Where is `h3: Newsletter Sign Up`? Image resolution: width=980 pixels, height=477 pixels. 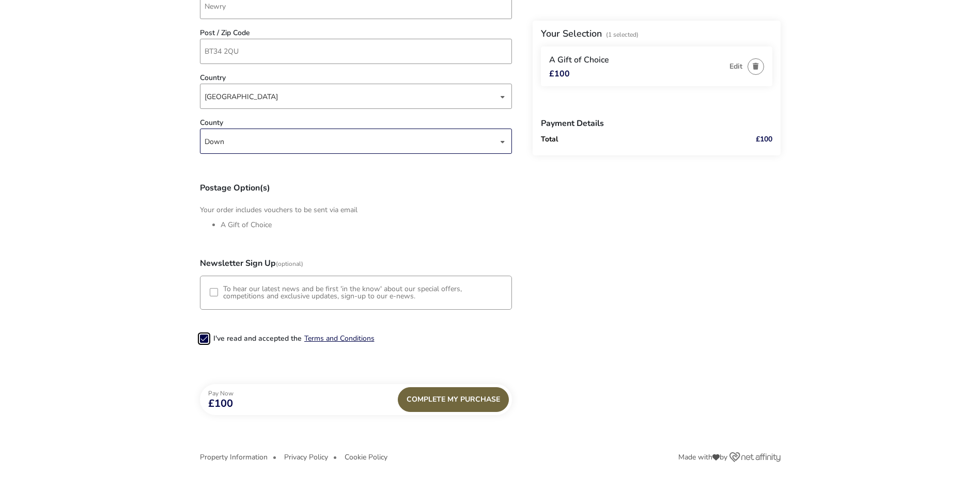
h3: Newsletter Sign Up is located at coordinates (355, 263).